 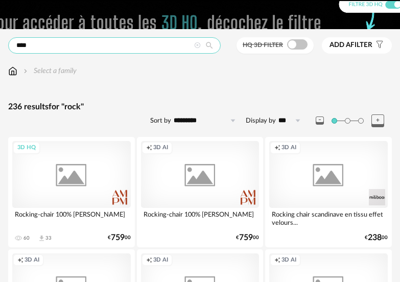 What do you see at coordinates (339, 45) in the screenshot?
I see `span: Add a` at bounding box center [339, 45].